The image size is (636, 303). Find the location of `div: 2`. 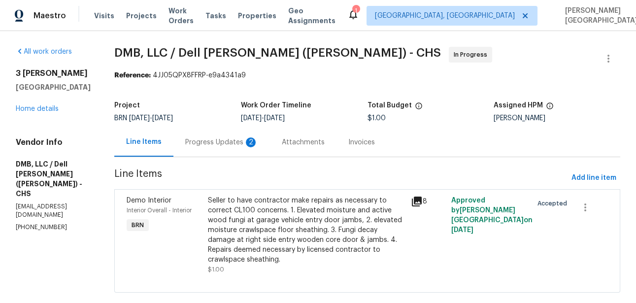

div: 2 is located at coordinates (251, 142).